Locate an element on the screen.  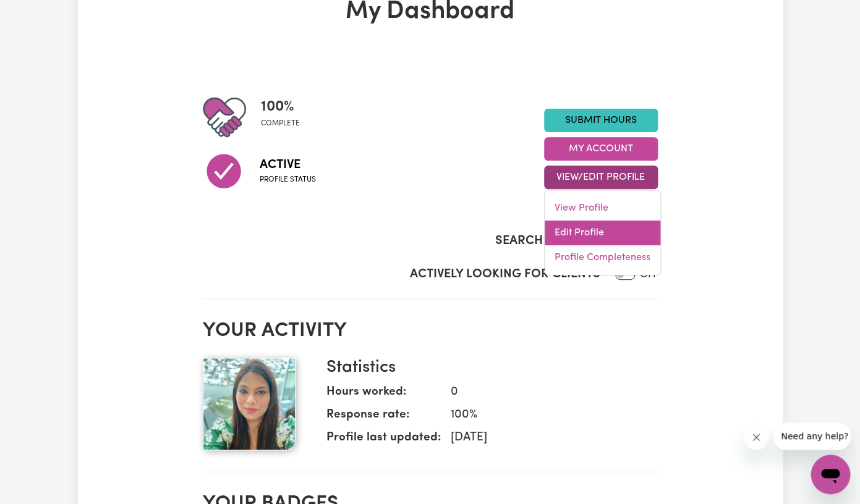
a: Edit Profile is located at coordinates (602, 233).